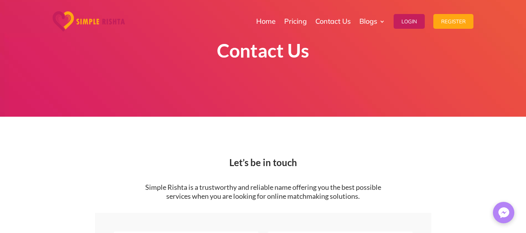 This screenshot has height=233, width=526. Describe the element at coordinates (409, 21) in the screenshot. I see `a: Login` at that location.